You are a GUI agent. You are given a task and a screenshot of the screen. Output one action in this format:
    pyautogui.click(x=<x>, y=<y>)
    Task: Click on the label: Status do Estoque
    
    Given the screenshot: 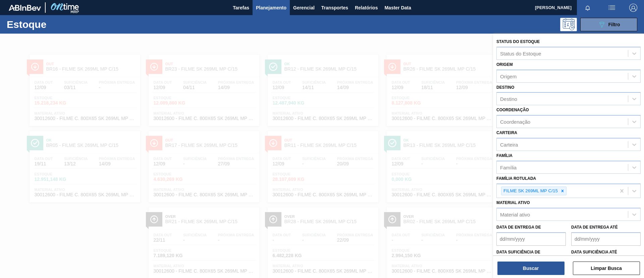 What is the action you would take?
    pyautogui.click(x=518, y=42)
    